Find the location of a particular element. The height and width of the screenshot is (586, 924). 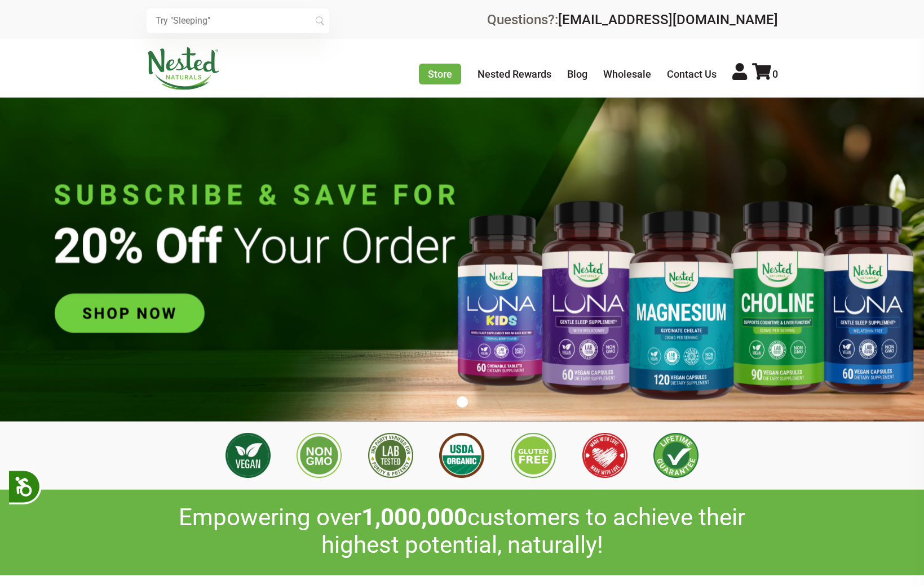

a: Blog is located at coordinates (577, 74).